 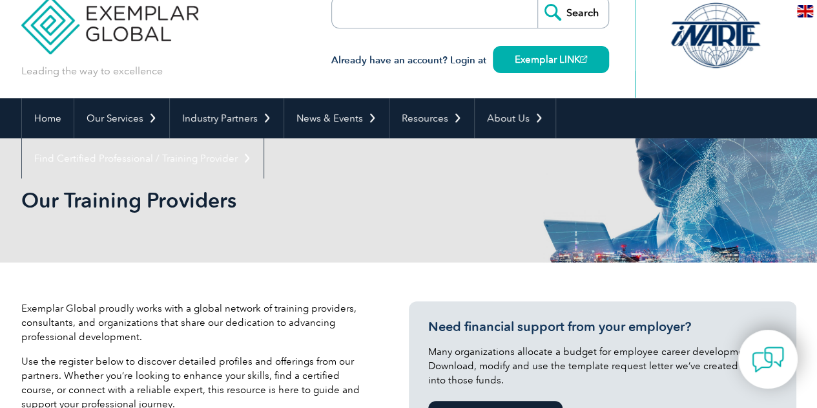 I want to click on p: Leading the way to excellence, so click(x=92, y=71).